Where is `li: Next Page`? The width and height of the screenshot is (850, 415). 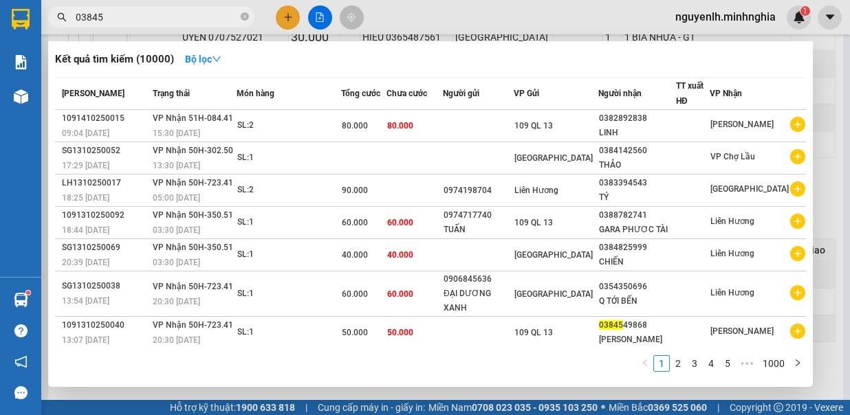
li: Next Page is located at coordinates (797, 364).